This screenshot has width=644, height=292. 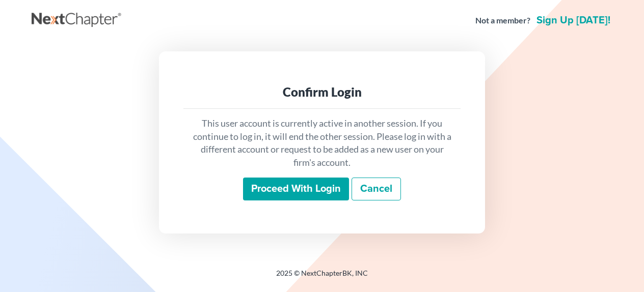 What do you see at coordinates (376, 189) in the screenshot?
I see `a: Cancel` at bounding box center [376, 189].